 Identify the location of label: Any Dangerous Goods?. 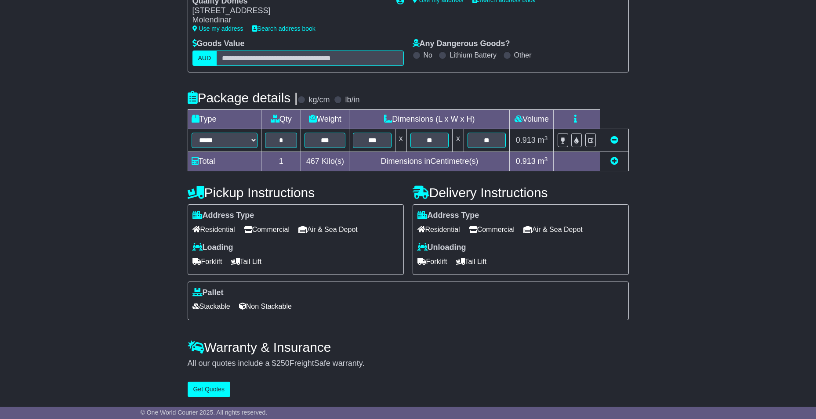
(461, 44).